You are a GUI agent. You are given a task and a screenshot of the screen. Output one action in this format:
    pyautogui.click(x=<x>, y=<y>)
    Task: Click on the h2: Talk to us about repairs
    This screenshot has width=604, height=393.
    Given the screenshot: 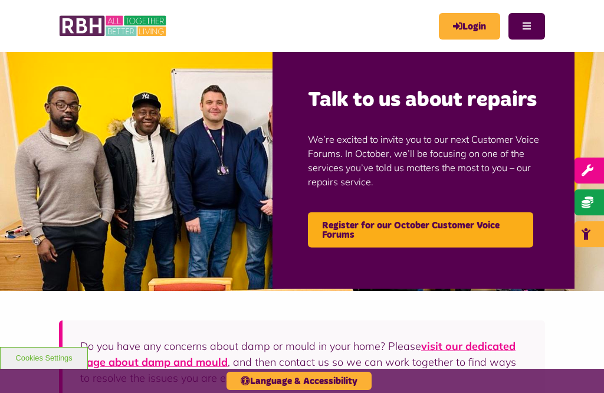 What is the action you would take?
    pyautogui.click(x=423, y=100)
    